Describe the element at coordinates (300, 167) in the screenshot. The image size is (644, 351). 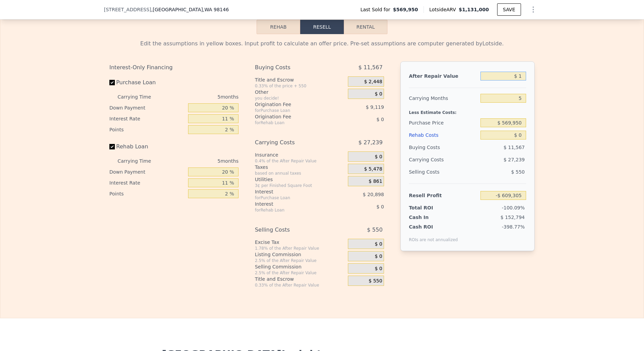
I see `div: Taxes` at that location.